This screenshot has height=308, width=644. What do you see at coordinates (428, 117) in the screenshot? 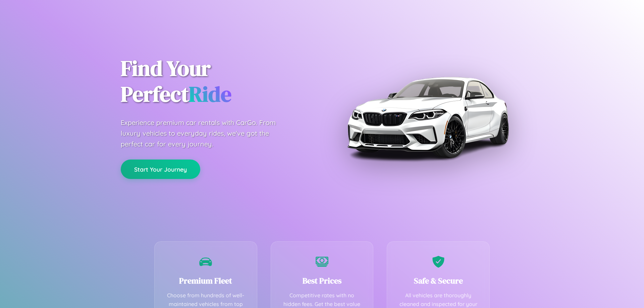
I see `img: Premium BMW car rental vehicle` at bounding box center [428, 117].